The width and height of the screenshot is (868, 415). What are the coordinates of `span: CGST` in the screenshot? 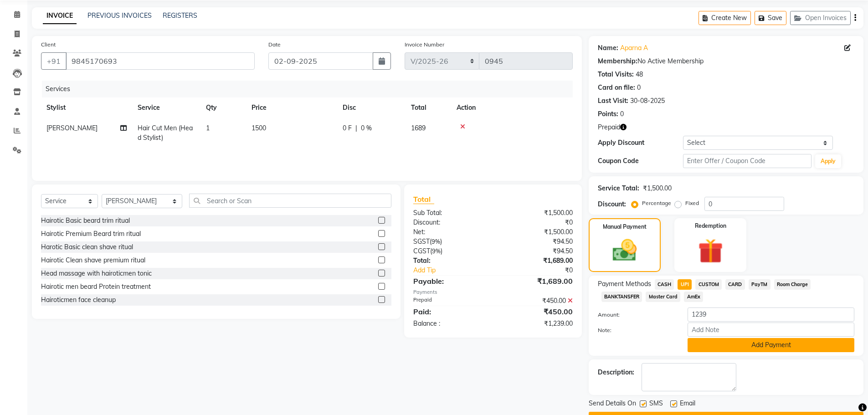 It's located at (421, 251).